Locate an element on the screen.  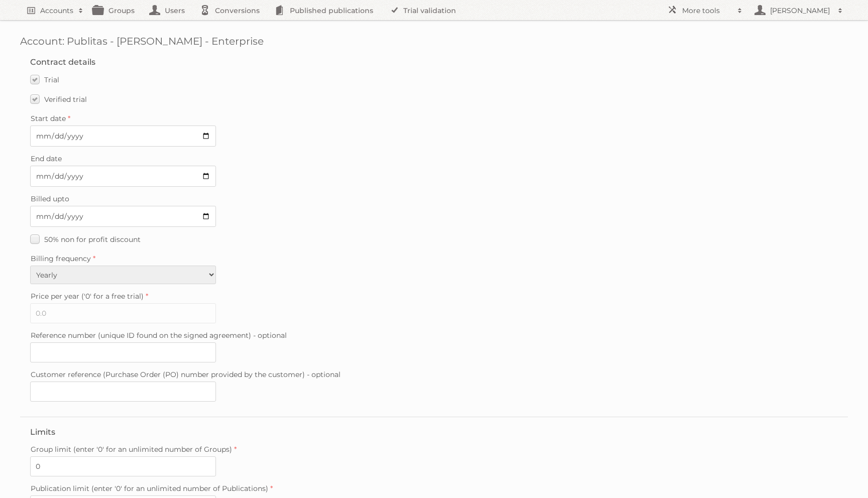
span: Billed upto is located at coordinates (50, 198).